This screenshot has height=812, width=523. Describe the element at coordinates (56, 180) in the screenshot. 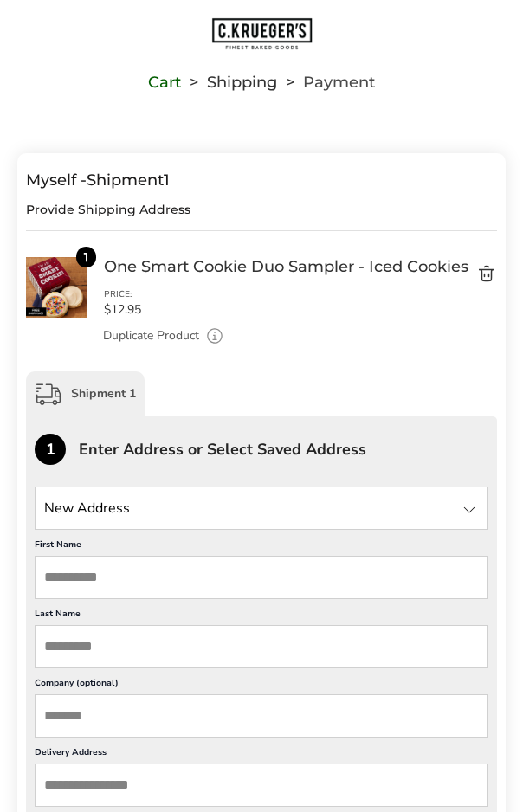

I see `span: Myself -` at that location.